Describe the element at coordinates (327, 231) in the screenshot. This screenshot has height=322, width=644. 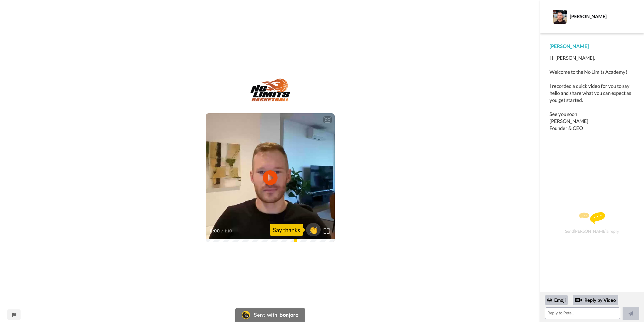
I see `img: Full screen` at that location.